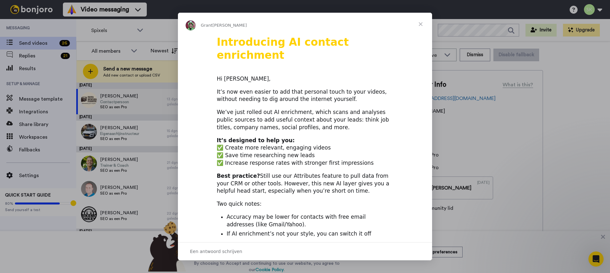 The height and width of the screenshot is (273, 610). What do you see at coordinates (216, 251) in the screenshot?
I see `span: Een antwoord schrijven` at bounding box center [216, 251].